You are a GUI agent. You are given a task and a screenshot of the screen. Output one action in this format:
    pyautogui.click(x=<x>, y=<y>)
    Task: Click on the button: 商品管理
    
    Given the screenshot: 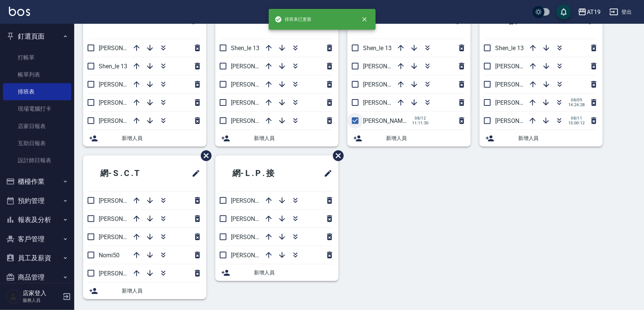 What is the action you would take?
    pyautogui.click(x=37, y=277)
    